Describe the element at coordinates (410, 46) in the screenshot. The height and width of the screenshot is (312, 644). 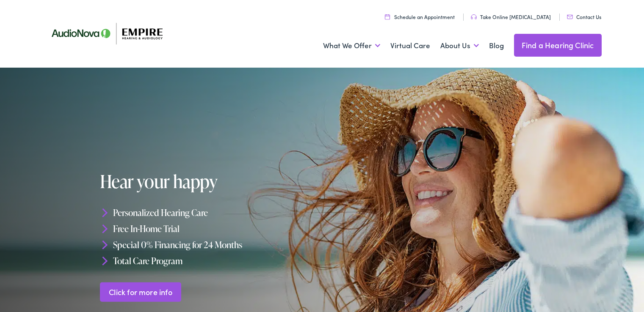
I see `a: Virtual Care` at that location.